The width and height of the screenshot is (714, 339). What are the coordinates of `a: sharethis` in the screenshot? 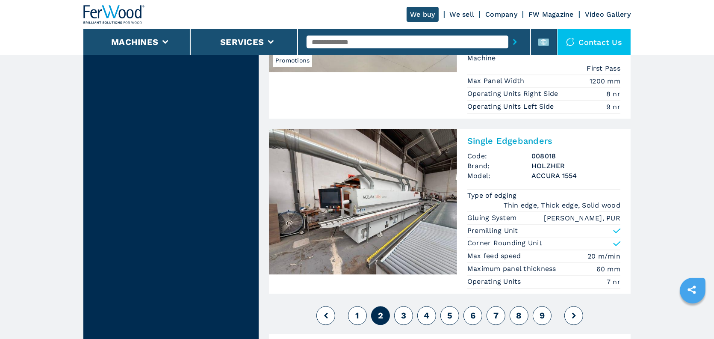 It's located at (692, 290).